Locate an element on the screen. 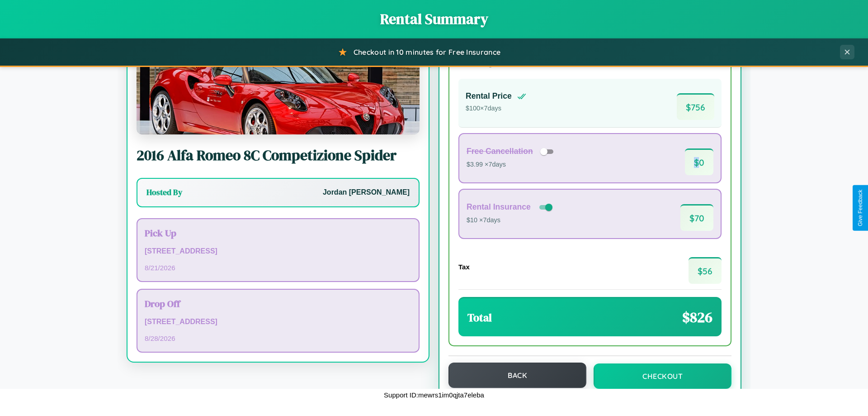 Image resolution: width=868 pixels, height=416 pixels. p: $3.99 × 7 days is located at coordinates (511, 165).